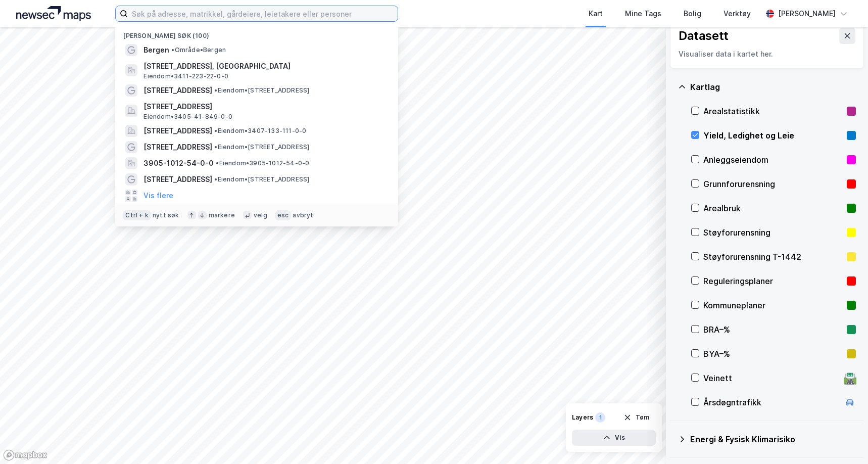 The width and height of the screenshot is (868, 464). I want to click on div: avbryt, so click(303, 215).